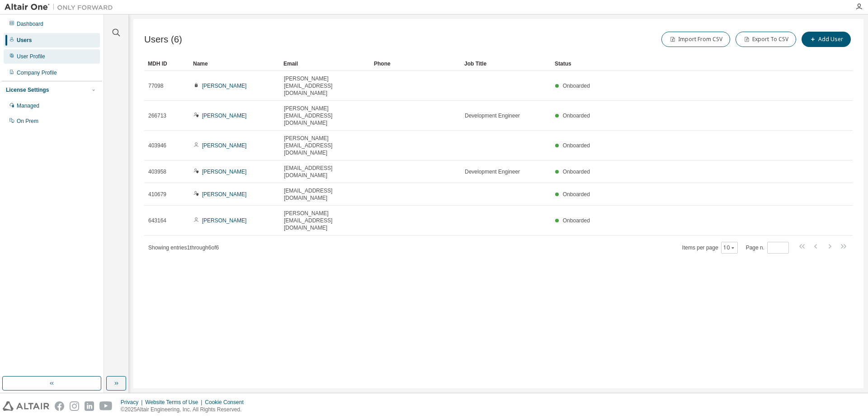 The image size is (868, 419). What do you see at coordinates (31, 57) in the screenshot?
I see `div: User Profile` at bounding box center [31, 57].